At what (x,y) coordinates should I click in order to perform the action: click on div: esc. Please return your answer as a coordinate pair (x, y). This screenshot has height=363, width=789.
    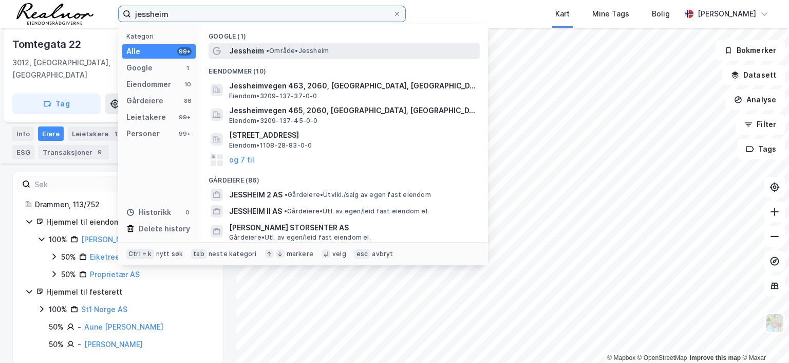
    Looking at the image, I should click on (362, 254).